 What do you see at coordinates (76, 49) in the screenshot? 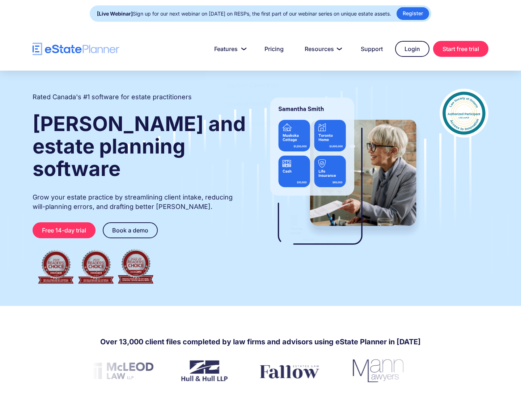
I see `a: home` at bounding box center [76, 49].